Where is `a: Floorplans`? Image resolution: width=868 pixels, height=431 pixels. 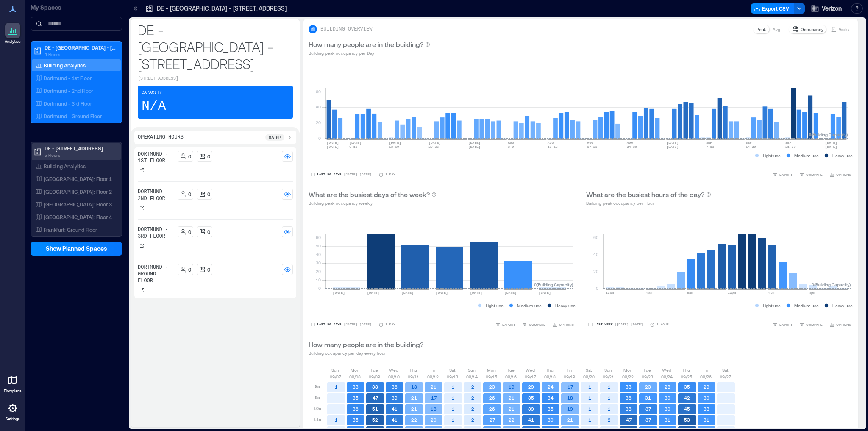 a: Floorplans is located at coordinates (13, 383).